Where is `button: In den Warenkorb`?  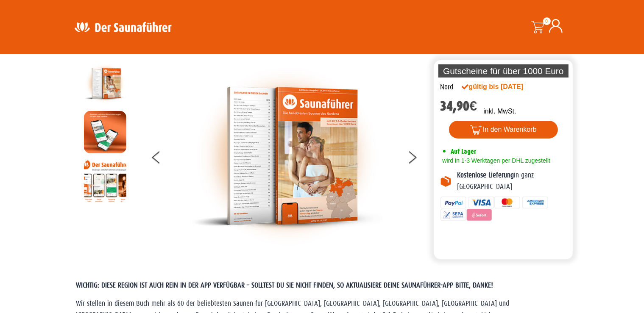 button: In den Warenkorb is located at coordinates (504, 129).